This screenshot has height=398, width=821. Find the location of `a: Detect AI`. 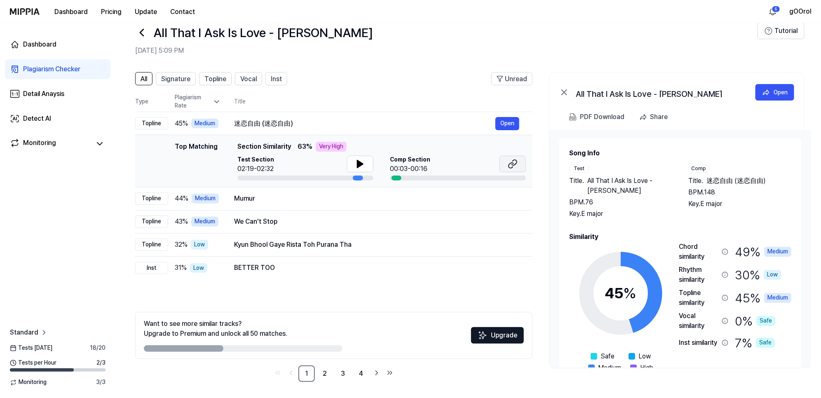

a: Detect AI is located at coordinates (58, 119).